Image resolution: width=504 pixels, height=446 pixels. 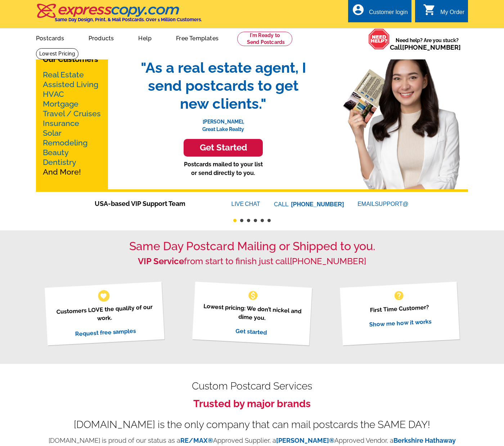 What do you see at coordinates (429, 10) in the screenshot?
I see `i: shopping_cart` at bounding box center [429, 10].